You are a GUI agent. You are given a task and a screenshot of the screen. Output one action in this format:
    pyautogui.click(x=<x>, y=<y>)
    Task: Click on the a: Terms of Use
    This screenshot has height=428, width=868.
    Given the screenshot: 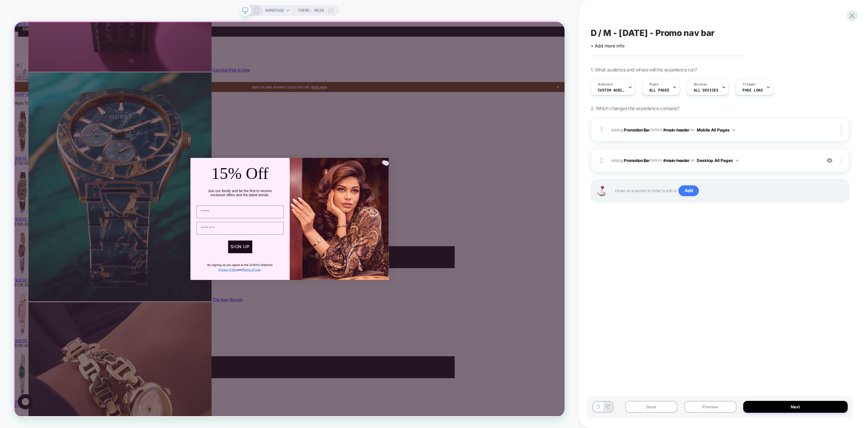 What is the action you would take?
    pyautogui.click(x=316, y=330)
    